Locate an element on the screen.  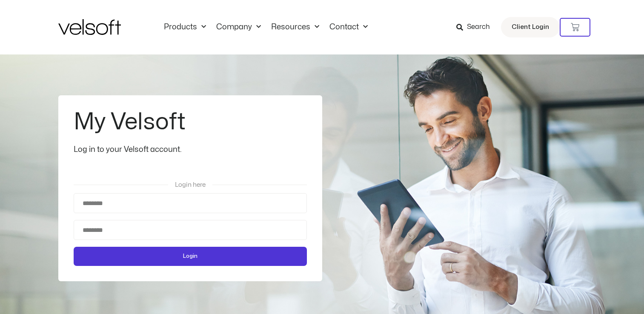
a: ContactMenu Toggle is located at coordinates (348, 27).